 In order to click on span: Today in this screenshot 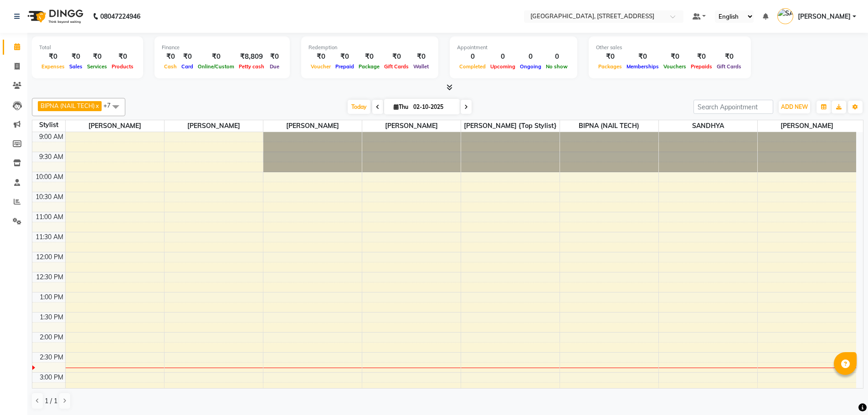, I will do `click(359, 106)`.